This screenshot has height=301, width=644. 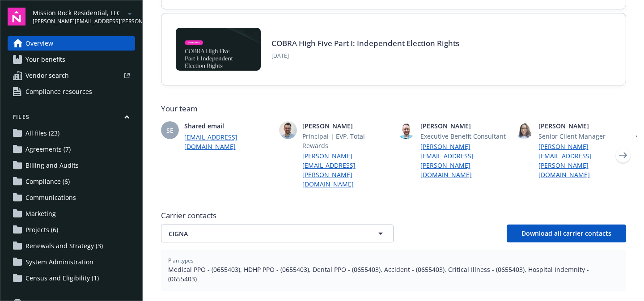 I want to click on span: Download all carrier contacts, so click(x=566, y=233).